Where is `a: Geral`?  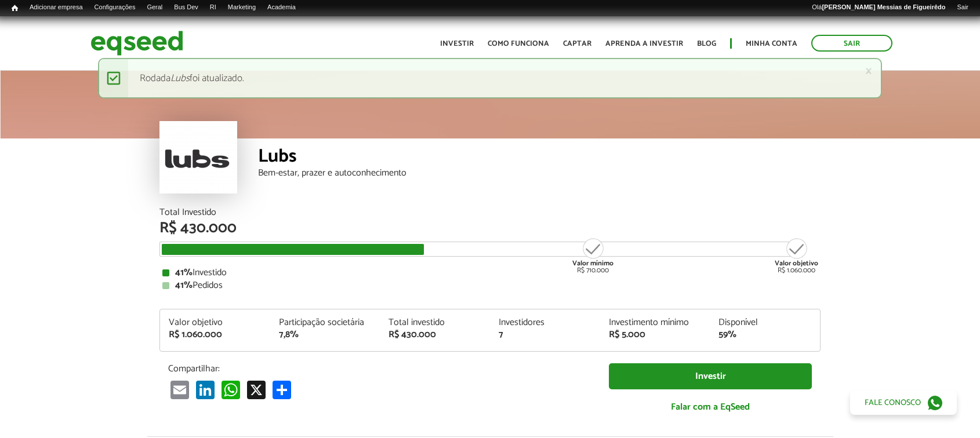
a: Geral is located at coordinates (154, 7).